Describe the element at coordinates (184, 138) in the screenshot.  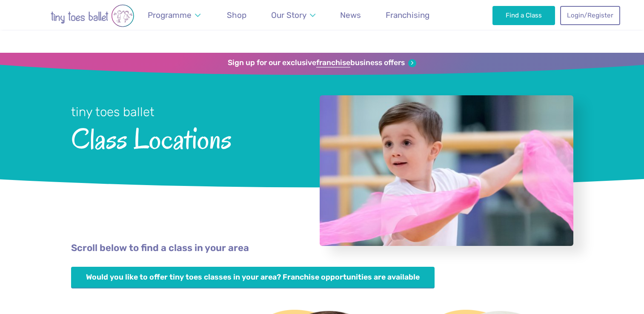
I see `span: Class Locations` at that location.